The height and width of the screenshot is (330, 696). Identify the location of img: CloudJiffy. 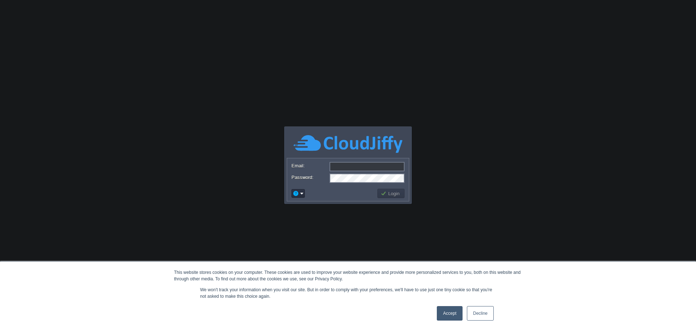
(348, 144).